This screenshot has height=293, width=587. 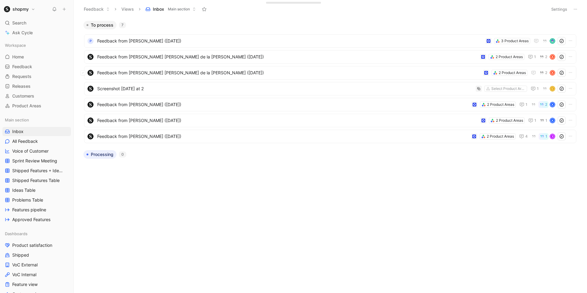 What do you see at coordinates (37, 200) in the screenshot?
I see `a: Problems Table` at bounding box center [37, 200].